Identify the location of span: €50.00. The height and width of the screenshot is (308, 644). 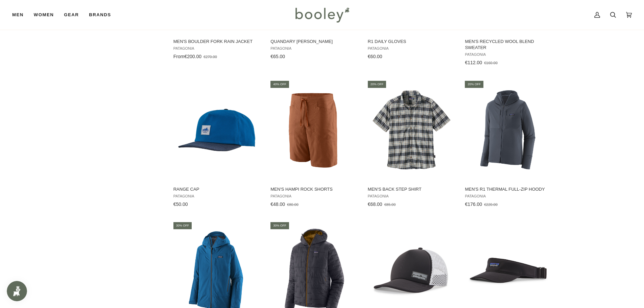
(180, 204).